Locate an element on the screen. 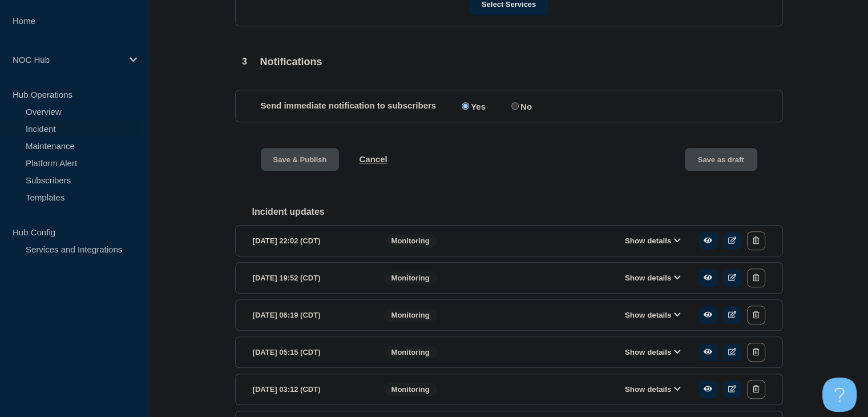  div: Send immediate notification to subscribers is located at coordinates (509, 105).